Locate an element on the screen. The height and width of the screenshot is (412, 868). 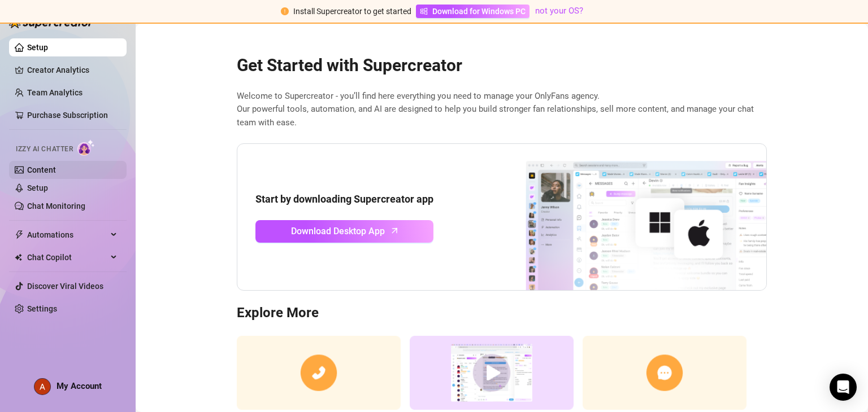
img: download app is located at coordinates (625, 217).